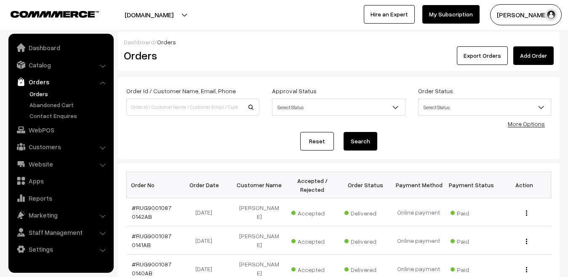  Describe the element at coordinates (69, 115) in the screenshot. I see `a: Contact Enquires` at that location.